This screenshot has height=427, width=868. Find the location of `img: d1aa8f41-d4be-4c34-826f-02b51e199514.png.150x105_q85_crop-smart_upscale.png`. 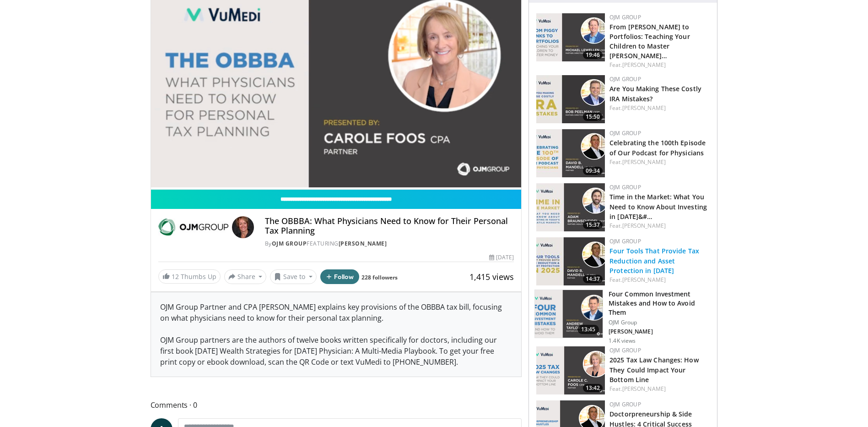

img: d1aa8f41-d4be-4c34-826f-02b51e199514.png.150x105_q85_crop-smart_upscale.png is located at coordinates (570, 370).